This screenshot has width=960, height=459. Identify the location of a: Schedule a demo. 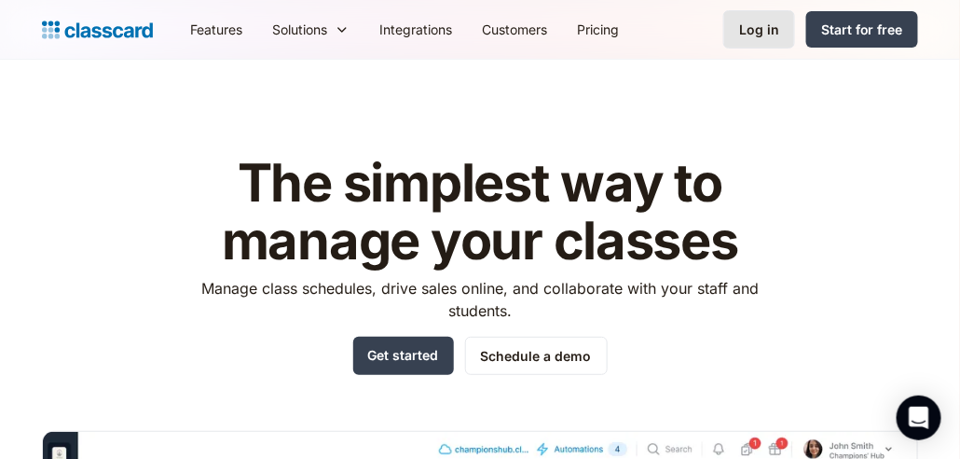
(536, 355).